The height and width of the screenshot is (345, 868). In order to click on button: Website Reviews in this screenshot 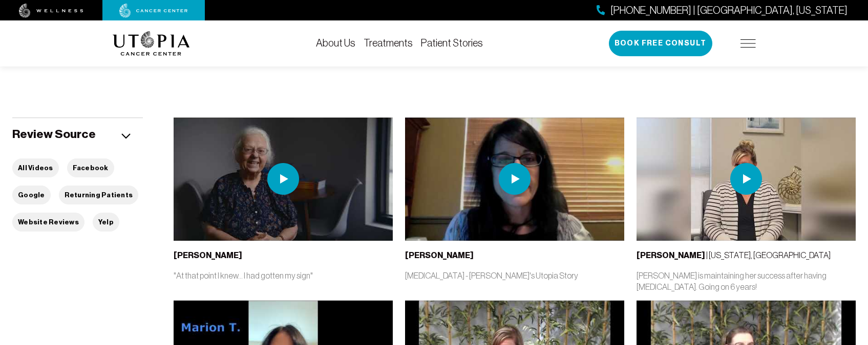, I will do `click(48, 222)`.